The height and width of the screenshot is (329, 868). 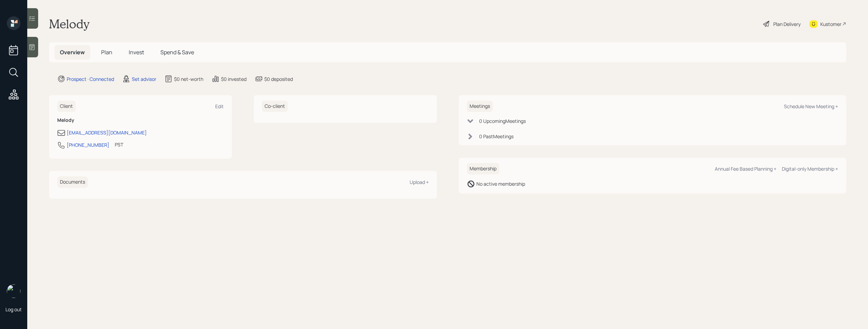 What do you see at coordinates (177, 52) in the screenshot?
I see `span: Spend & Save` at bounding box center [177, 52].